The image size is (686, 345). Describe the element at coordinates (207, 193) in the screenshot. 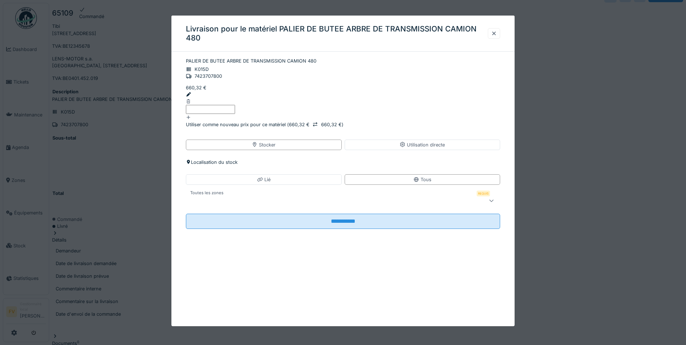

I see `label: Toutes les zones` at that location.